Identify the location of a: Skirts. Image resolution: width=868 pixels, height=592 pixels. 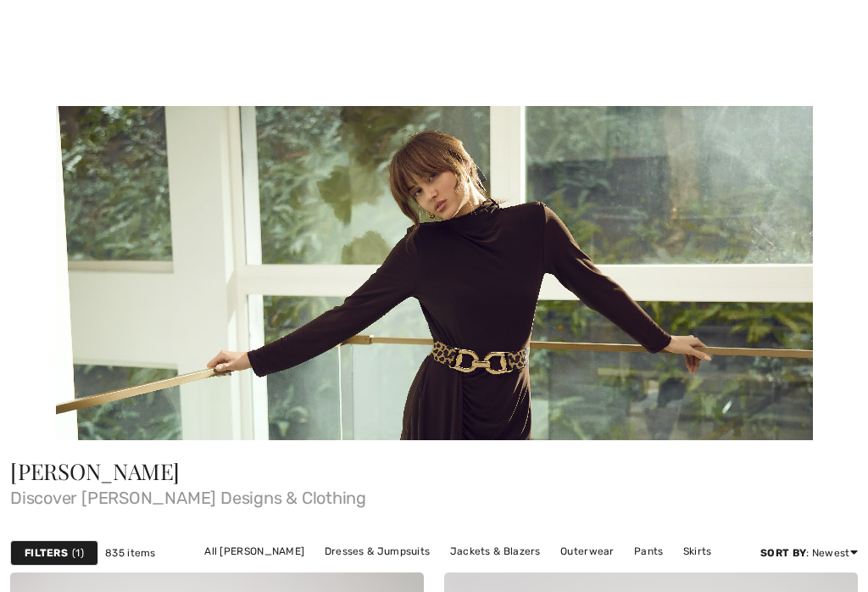
(698, 551).